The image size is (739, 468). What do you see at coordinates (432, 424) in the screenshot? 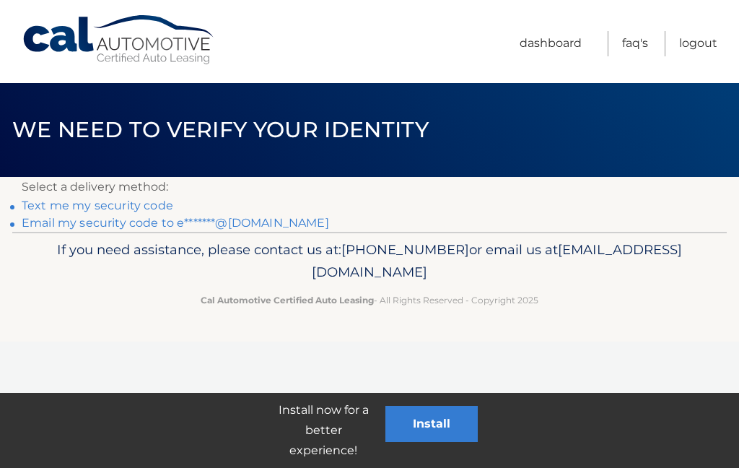
I see `button: Install` at bounding box center [432, 424].